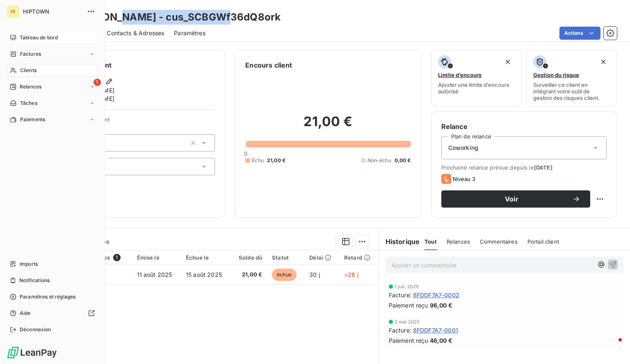  What do you see at coordinates (351, 274) in the screenshot?
I see `span: +26 j` at bounding box center [351, 274].